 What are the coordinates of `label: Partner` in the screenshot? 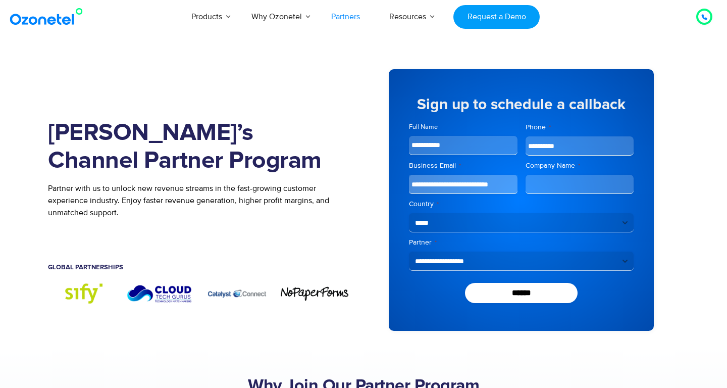 It's located at (521, 242).